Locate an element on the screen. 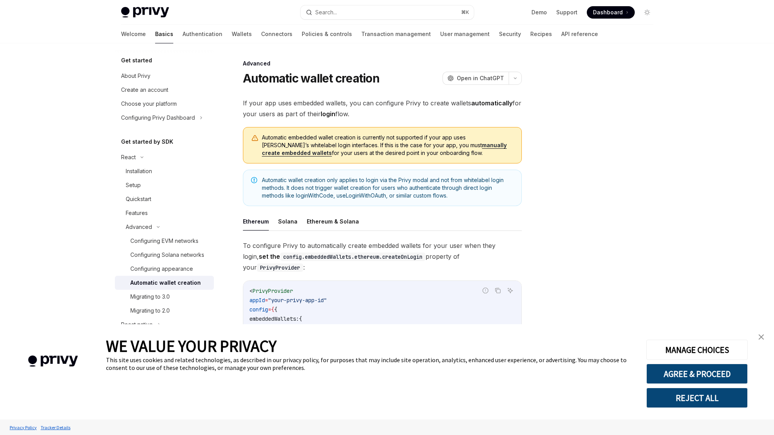  a: Migrating to 2.0 is located at coordinates (164, 310).